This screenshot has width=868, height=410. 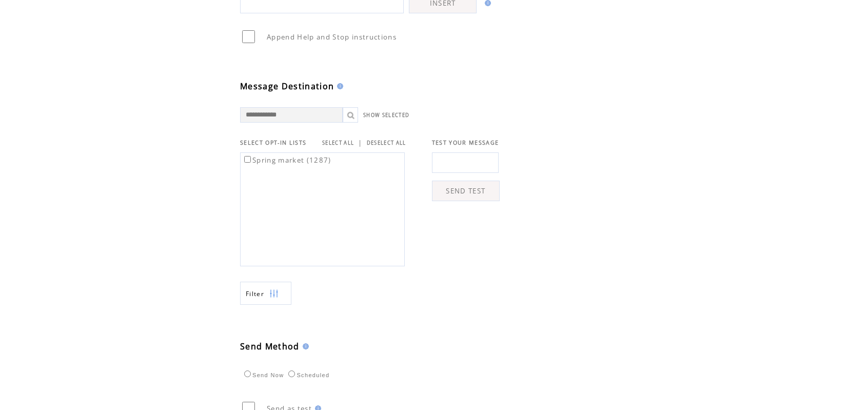 What do you see at coordinates (247, 373) in the screenshot?
I see `input: Send Now` at bounding box center [247, 373].